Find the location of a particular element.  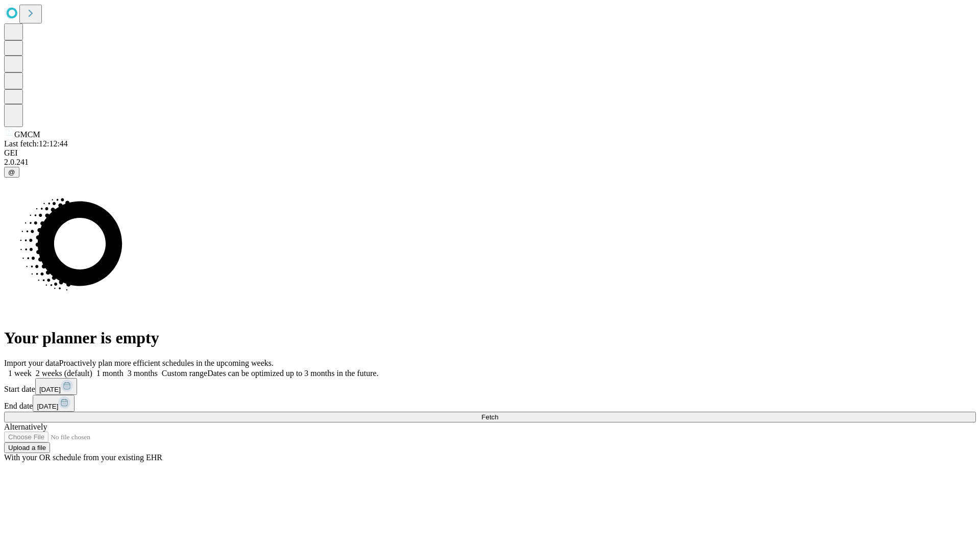

div: End date is located at coordinates (490, 403).